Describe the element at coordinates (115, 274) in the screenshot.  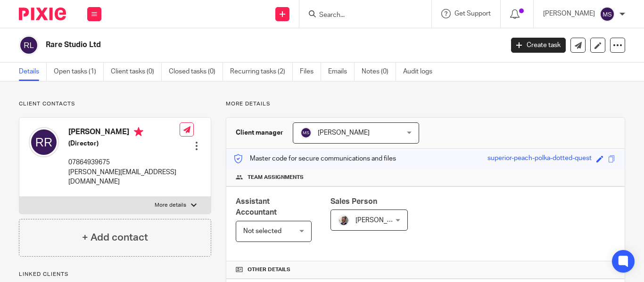
I see `p: Linked clients` at that location.